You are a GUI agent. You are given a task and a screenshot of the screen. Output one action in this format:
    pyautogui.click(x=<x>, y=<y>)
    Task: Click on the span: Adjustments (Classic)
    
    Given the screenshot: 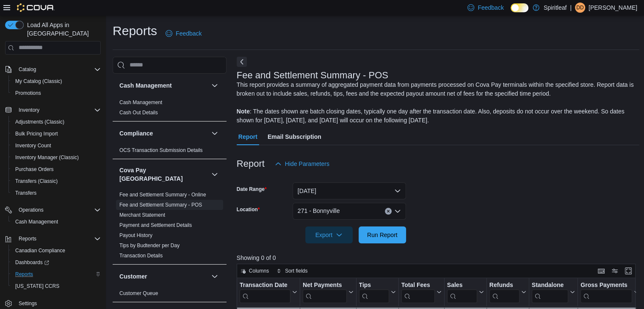 What is the action you would take?
    pyautogui.click(x=56, y=122)
    